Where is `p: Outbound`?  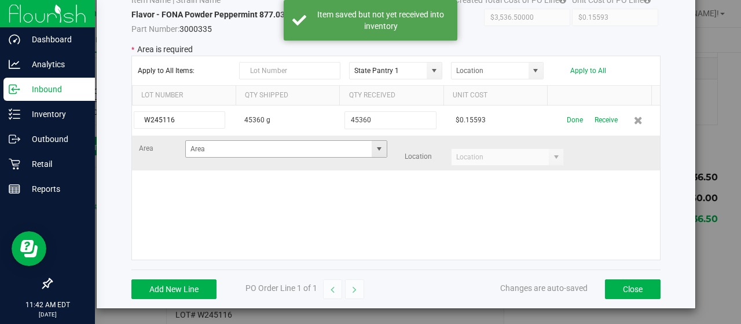 p: Outbound is located at coordinates (55, 139).